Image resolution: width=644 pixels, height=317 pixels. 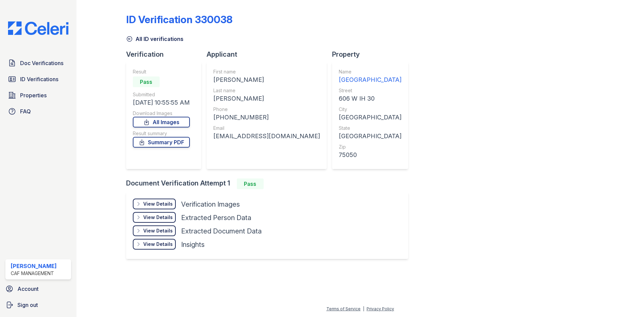 What do you see at coordinates (166, 54) in the screenshot?
I see `div: Verification` at bounding box center [166, 54].